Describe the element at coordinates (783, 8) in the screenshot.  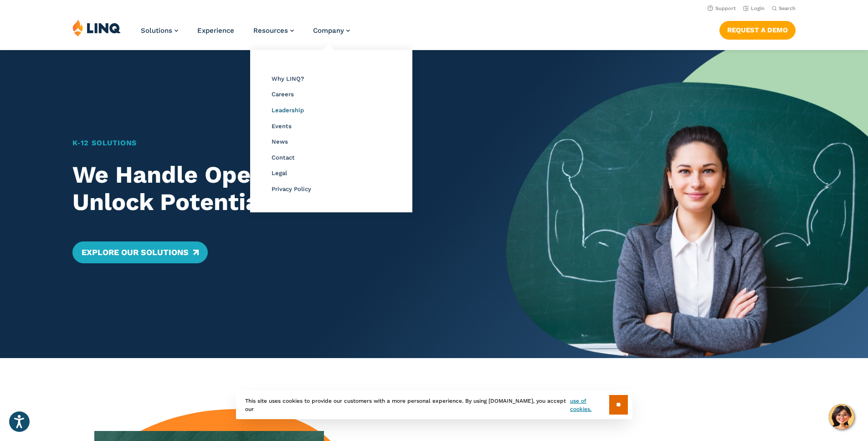
I see `button: Open Search Bar` at that location.